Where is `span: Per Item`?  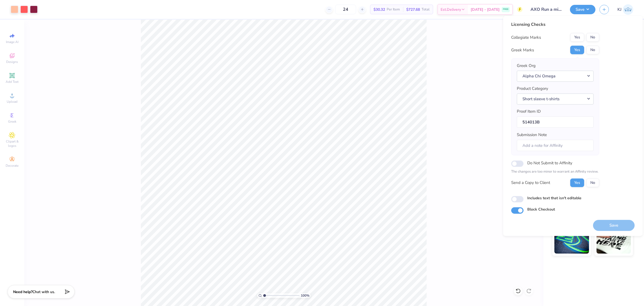 span: Per Item is located at coordinates (393, 10).